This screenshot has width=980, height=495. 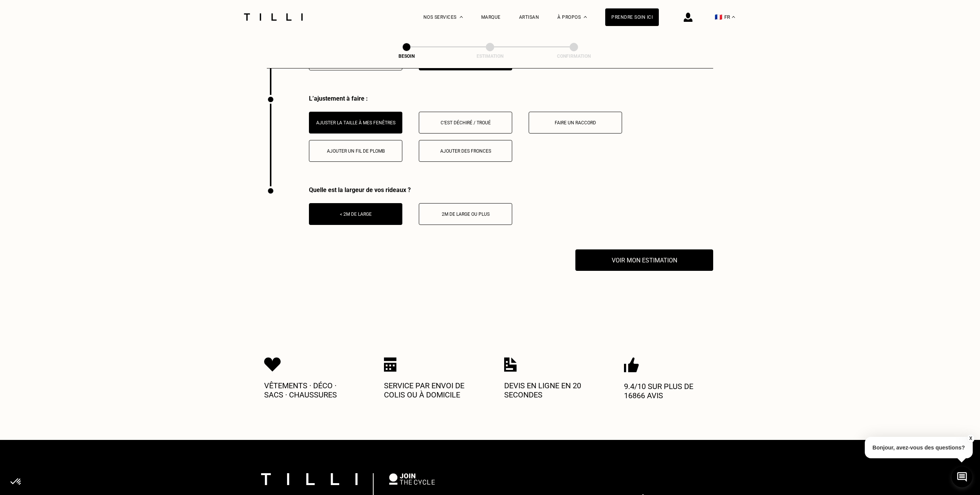 What do you see at coordinates (576, 122) in the screenshot?
I see `div: Faire un raccord` at bounding box center [576, 122].